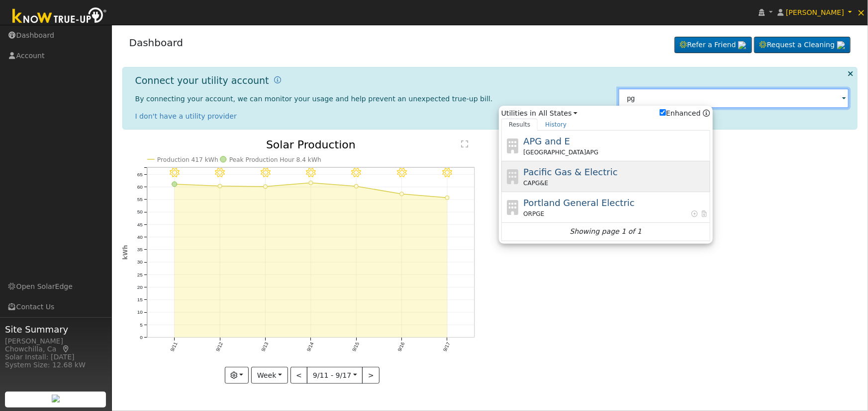  Describe the element at coordinates (685, 114) in the screenshot. I see `span: Show enhanced providers` at that location.